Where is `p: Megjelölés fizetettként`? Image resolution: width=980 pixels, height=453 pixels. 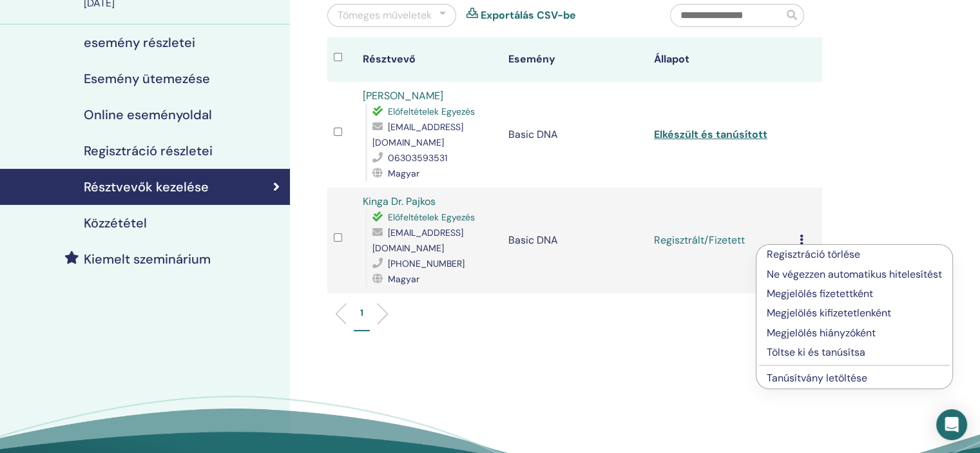 p: Megjelölés fizetettként is located at coordinates (854, 293).